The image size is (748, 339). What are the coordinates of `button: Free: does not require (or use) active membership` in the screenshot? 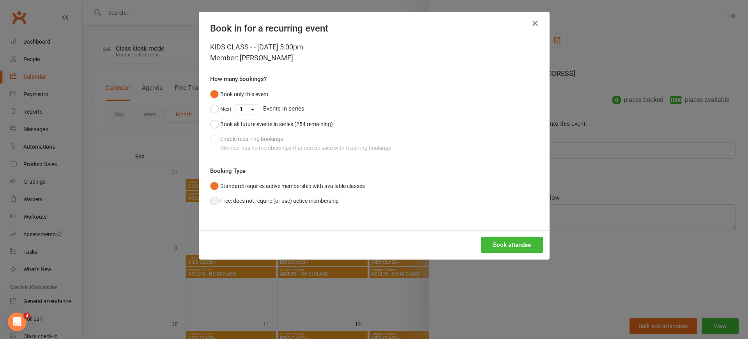 It's located at (274, 201).